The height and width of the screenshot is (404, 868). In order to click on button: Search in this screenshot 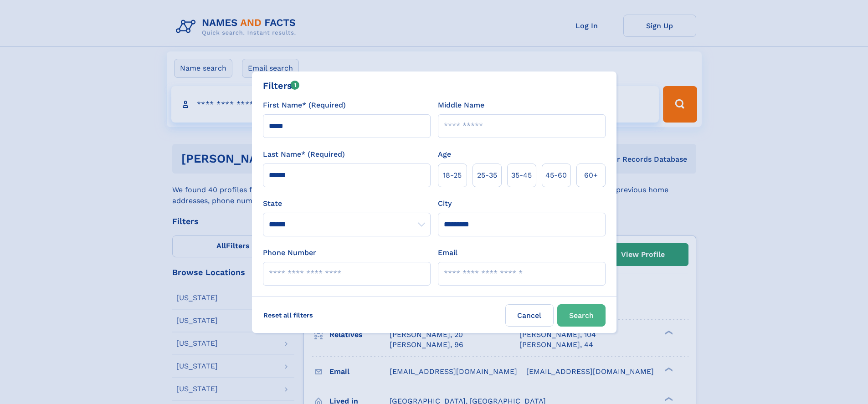, I will do `click(581, 315)`.